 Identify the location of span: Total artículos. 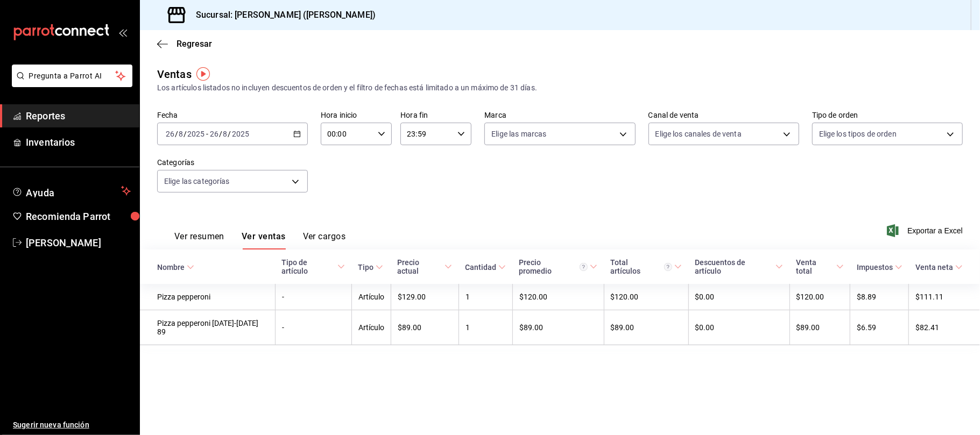
(646, 267).